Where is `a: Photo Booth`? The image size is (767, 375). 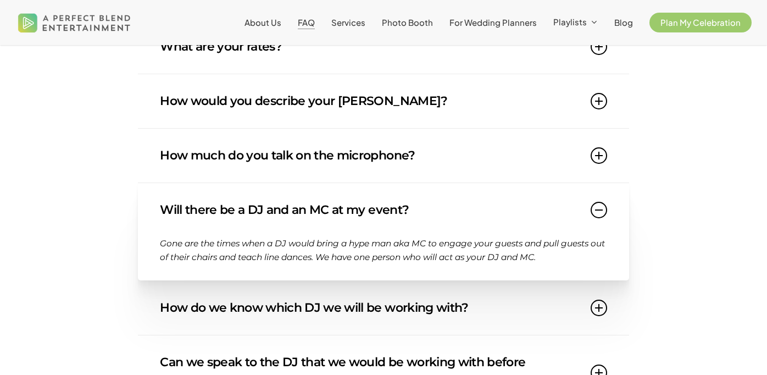
a: Photo Booth is located at coordinates (407, 23).